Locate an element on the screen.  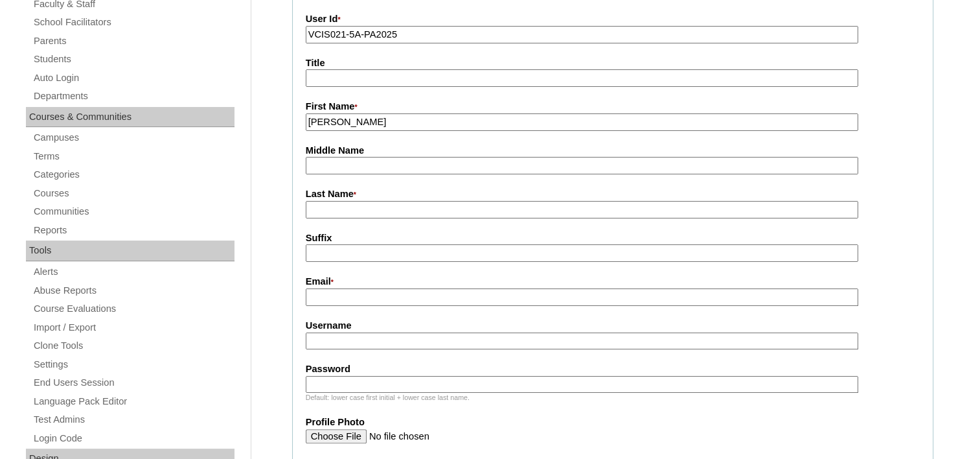
label: Title is located at coordinates (613, 63).